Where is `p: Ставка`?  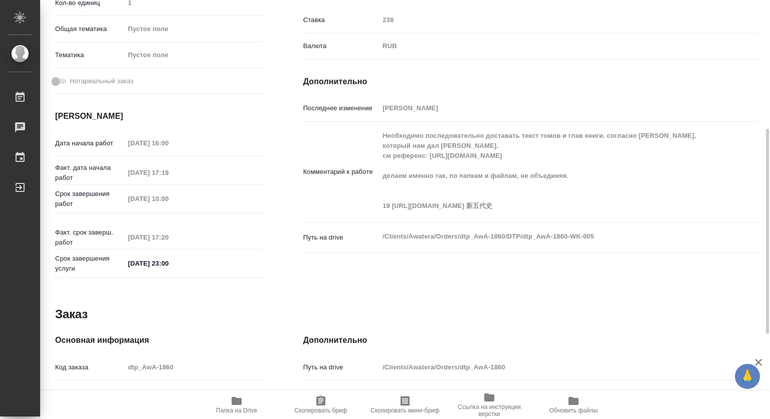 p: Ставка is located at coordinates (341, 20).